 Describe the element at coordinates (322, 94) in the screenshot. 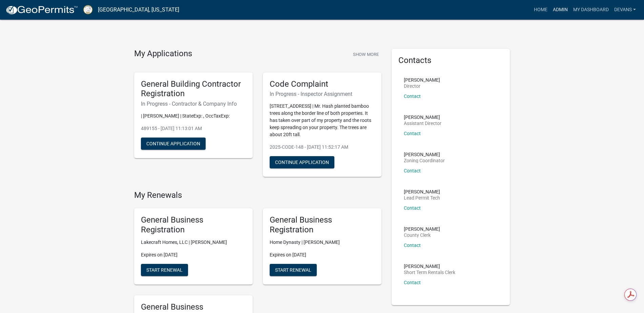

I see `h6: In Progress - Inspector Assignment` at that location.